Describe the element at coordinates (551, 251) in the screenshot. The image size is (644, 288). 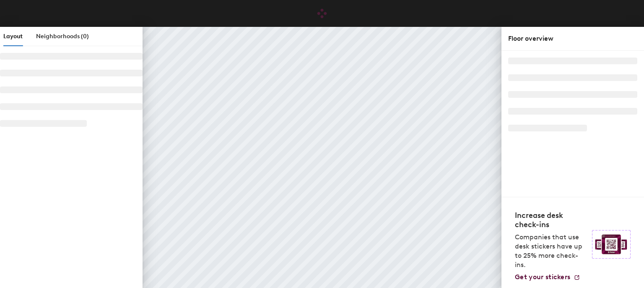
I see `p: Companies that use desk stickers have up to 25% more check-ins.` at that location.